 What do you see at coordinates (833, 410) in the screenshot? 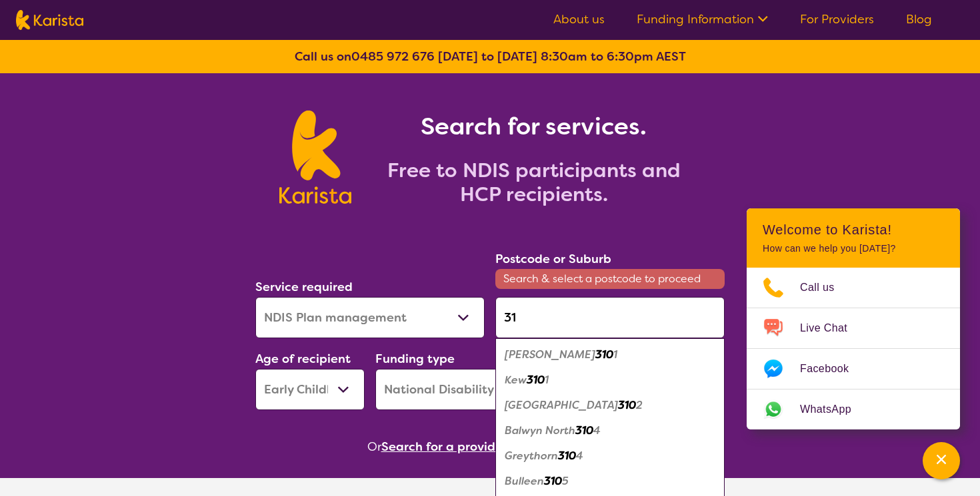
I see `span: WhatsApp` at bounding box center [833, 410].